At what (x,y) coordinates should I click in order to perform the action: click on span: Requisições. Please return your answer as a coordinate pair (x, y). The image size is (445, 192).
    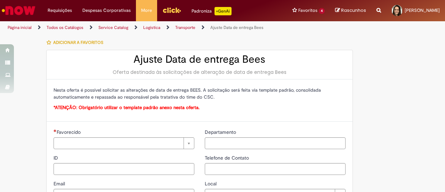
    Looking at the image, I should click on (60, 10).